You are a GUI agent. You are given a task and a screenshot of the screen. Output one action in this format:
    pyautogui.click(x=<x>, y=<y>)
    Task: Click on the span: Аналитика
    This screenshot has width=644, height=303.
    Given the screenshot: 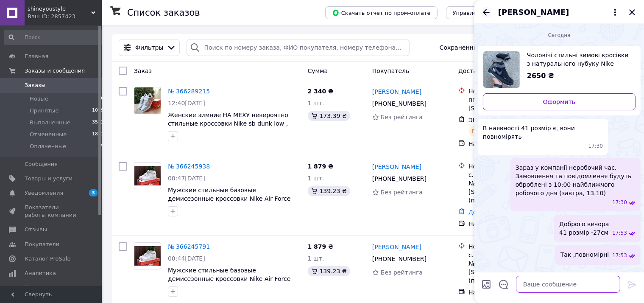 What is the action you would take?
    pyautogui.click(x=40, y=273)
    